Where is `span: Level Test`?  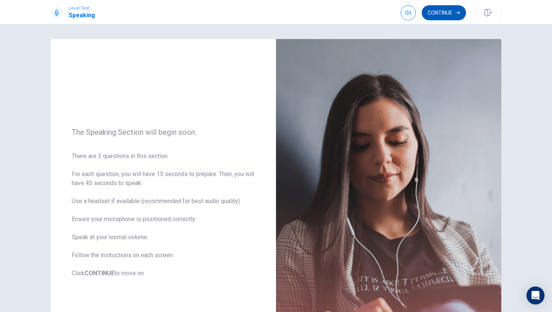
span: Level Test is located at coordinates (82, 8).